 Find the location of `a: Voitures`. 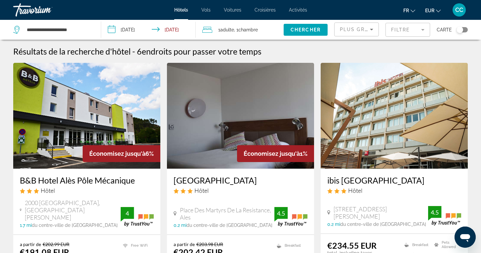

a: Voitures is located at coordinates (232, 10).